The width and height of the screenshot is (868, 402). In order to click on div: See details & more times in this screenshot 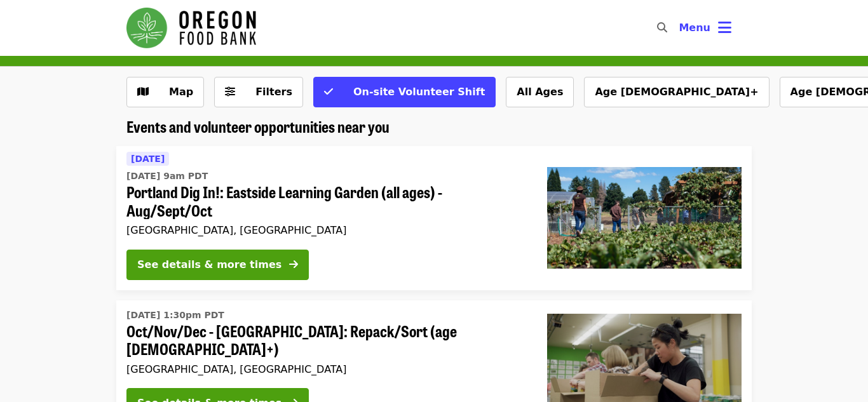, I will do `click(209, 265)`.